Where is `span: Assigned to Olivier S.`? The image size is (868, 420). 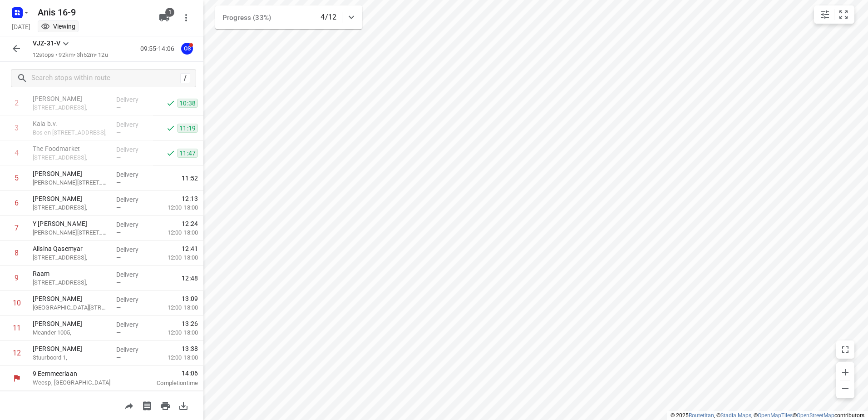 span: Assigned to Olivier S. is located at coordinates (187, 48).